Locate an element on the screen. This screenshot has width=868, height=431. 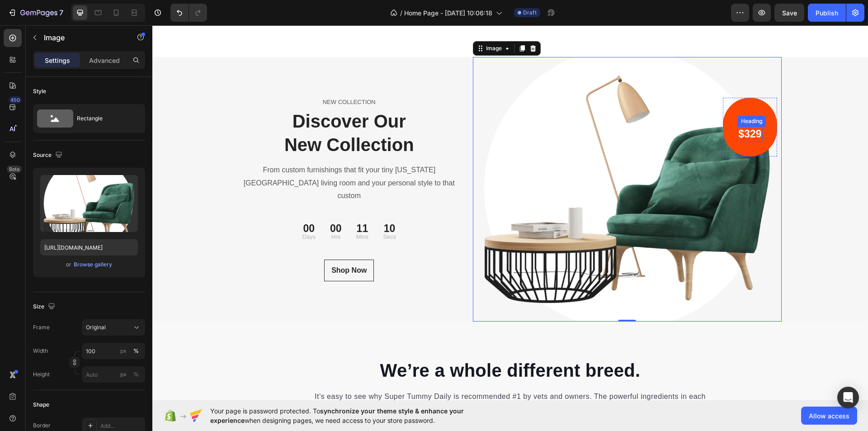
div: 11 is located at coordinates (210, 203).